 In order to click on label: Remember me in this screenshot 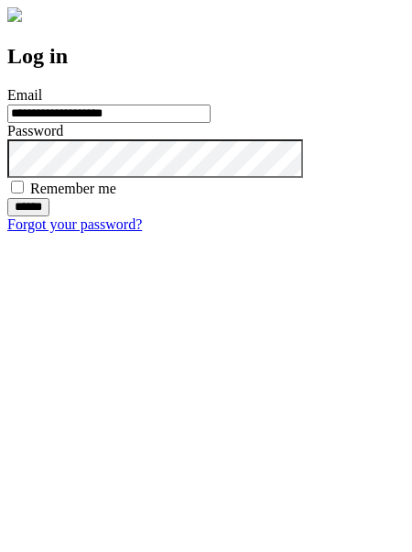, I will do `click(73, 188)`.